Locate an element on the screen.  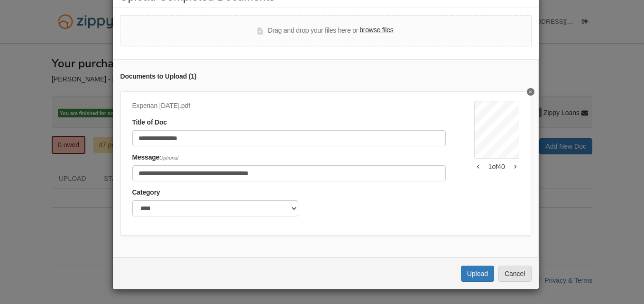
span: Optional is located at coordinates (169, 158).